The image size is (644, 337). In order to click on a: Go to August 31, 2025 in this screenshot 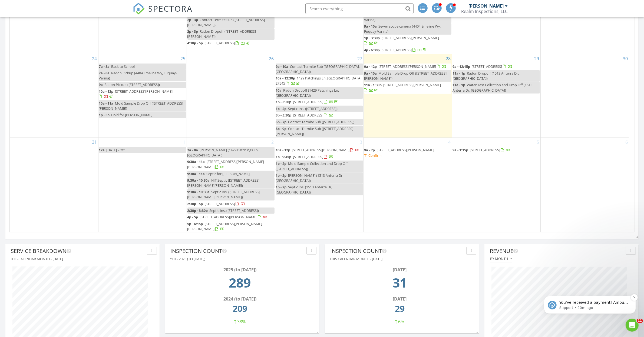, I will do `click(95, 142)`.